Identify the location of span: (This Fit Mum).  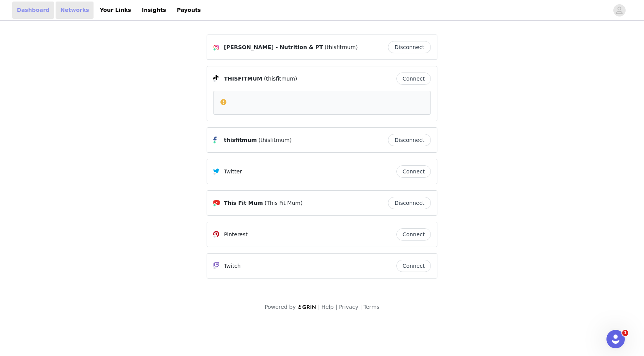
(283, 203).